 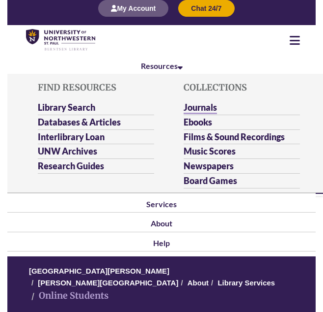 What do you see at coordinates (79, 122) in the screenshot?
I see `a: Databases & Articles` at bounding box center [79, 122].